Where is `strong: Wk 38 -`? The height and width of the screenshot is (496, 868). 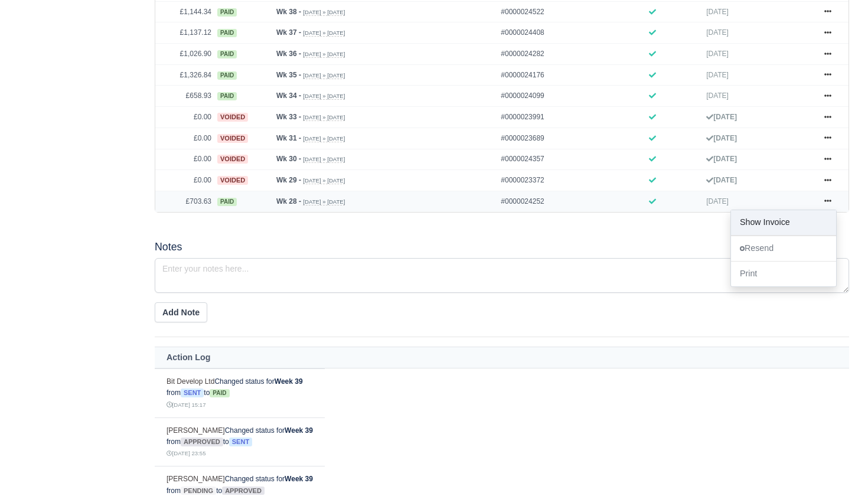 strong: Wk 38 - is located at coordinates (289, 12).